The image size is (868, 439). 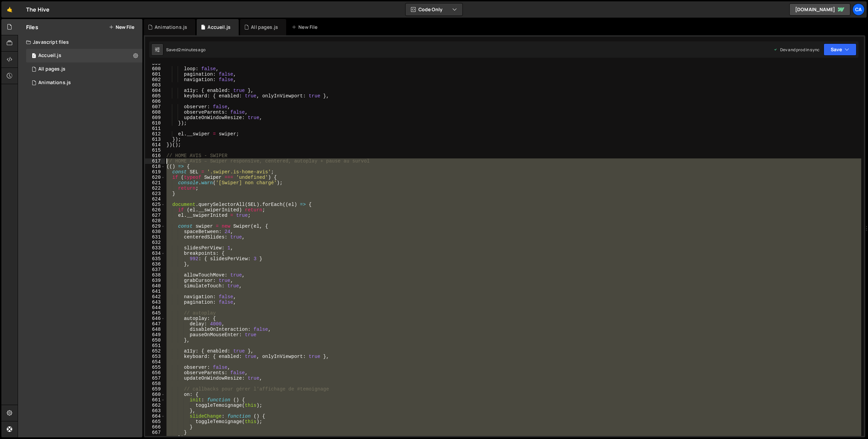 What do you see at coordinates (80, 42) in the screenshot?
I see `div: Javascript files` at bounding box center [80, 42].